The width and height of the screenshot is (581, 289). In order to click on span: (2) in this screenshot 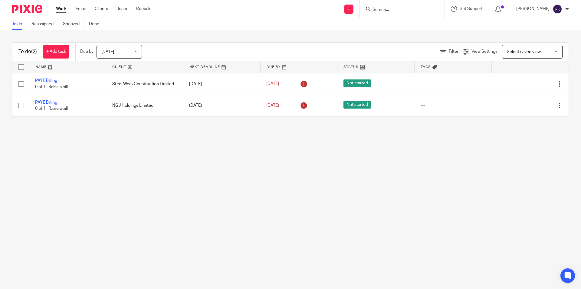, I will do `click(34, 51)`.